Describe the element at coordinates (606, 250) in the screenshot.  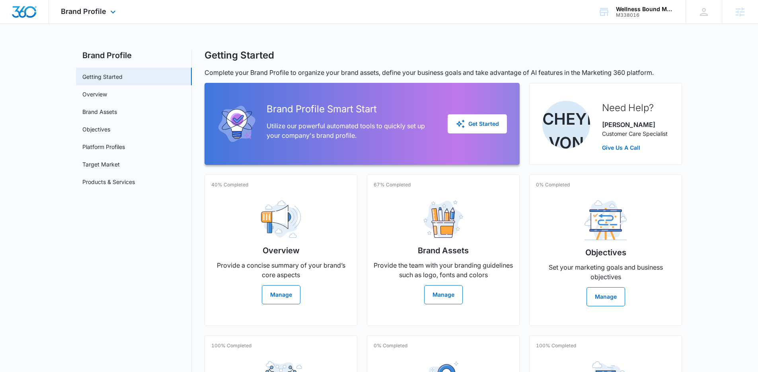
I see `a: 0% CompletedObjectivesSet your marketing goals and business objectivesManage` at that location.